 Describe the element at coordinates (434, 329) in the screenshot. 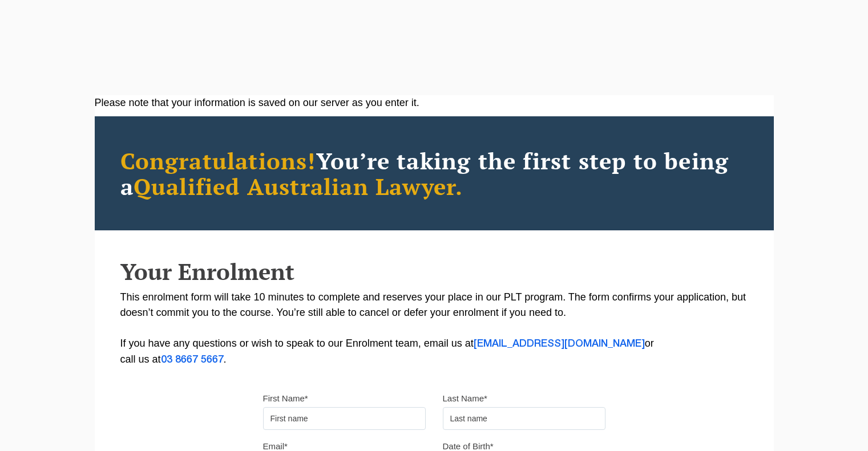

I see `p: This enrolment form will take 10 minutes to complete and reserves your place in our PLT program. ...` at that location.